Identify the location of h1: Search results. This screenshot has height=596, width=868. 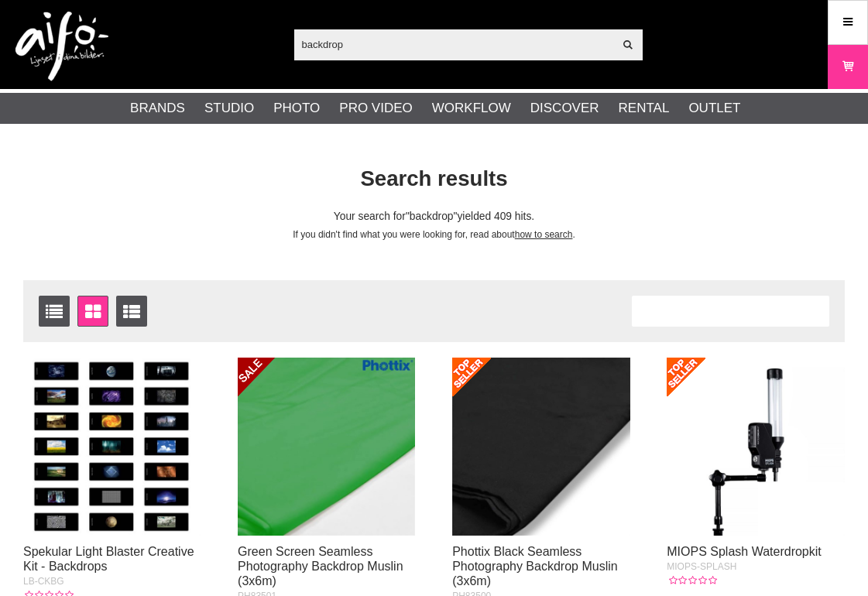
(434, 179).